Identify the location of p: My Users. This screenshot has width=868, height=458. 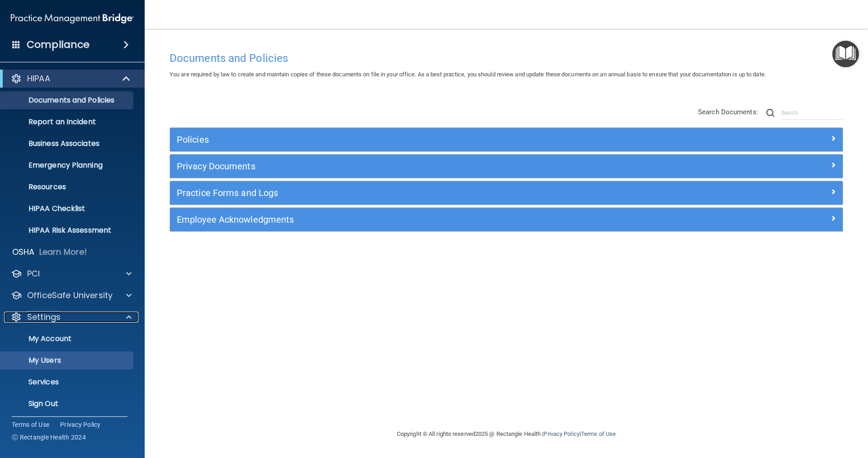
(67, 361).